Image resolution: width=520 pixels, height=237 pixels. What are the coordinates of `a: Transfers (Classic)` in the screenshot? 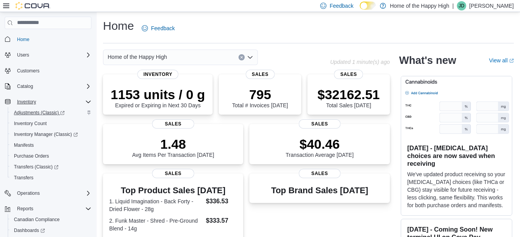 It's located at (36, 167).